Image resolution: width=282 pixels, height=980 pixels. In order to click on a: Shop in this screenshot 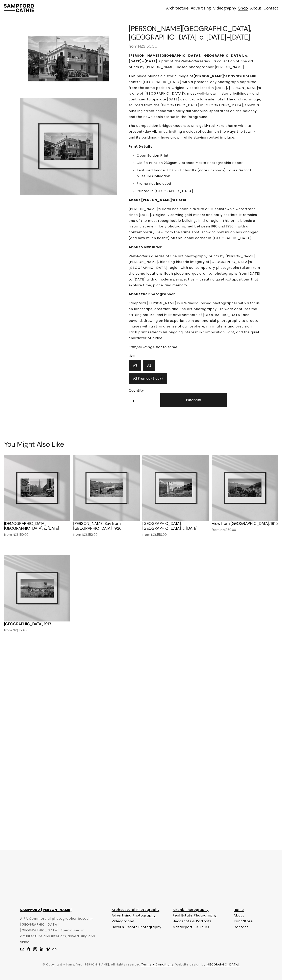, I will do `click(243, 8)`.